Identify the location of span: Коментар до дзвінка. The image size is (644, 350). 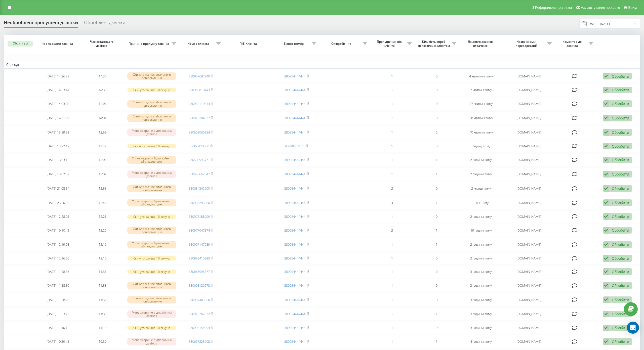
(573, 43).